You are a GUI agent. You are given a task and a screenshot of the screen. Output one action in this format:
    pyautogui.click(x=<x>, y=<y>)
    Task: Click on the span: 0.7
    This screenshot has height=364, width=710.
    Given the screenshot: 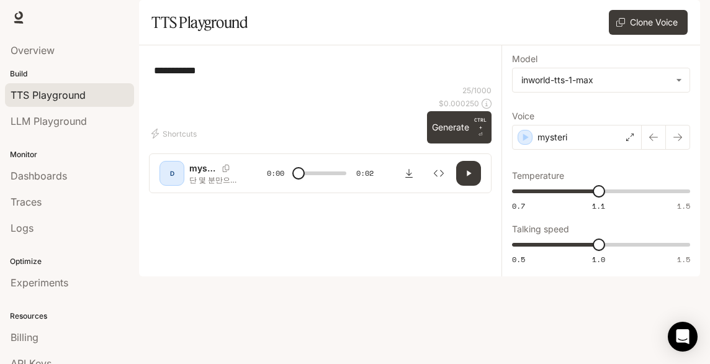 What is the action you would take?
    pyautogui.click(x=518, y=206)
    